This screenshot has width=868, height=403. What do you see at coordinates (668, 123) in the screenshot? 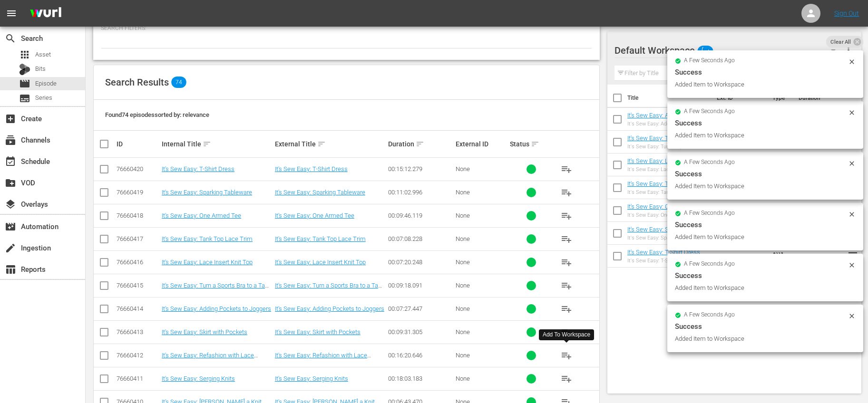
I see `div: It's Sew Easy: Adding Pockets to Joggers` at bounding box center [668, 123].